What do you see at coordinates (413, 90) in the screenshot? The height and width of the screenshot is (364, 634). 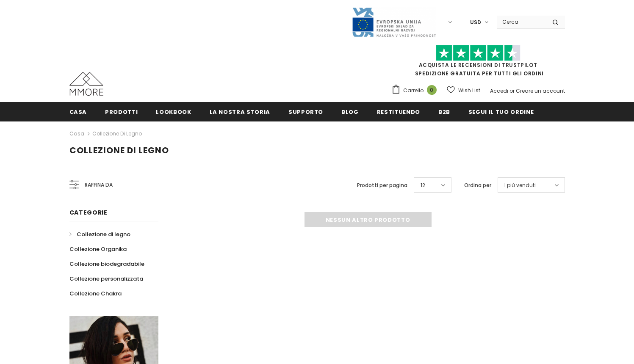 I see `span: Carrello` at bounding box center [413, 90].